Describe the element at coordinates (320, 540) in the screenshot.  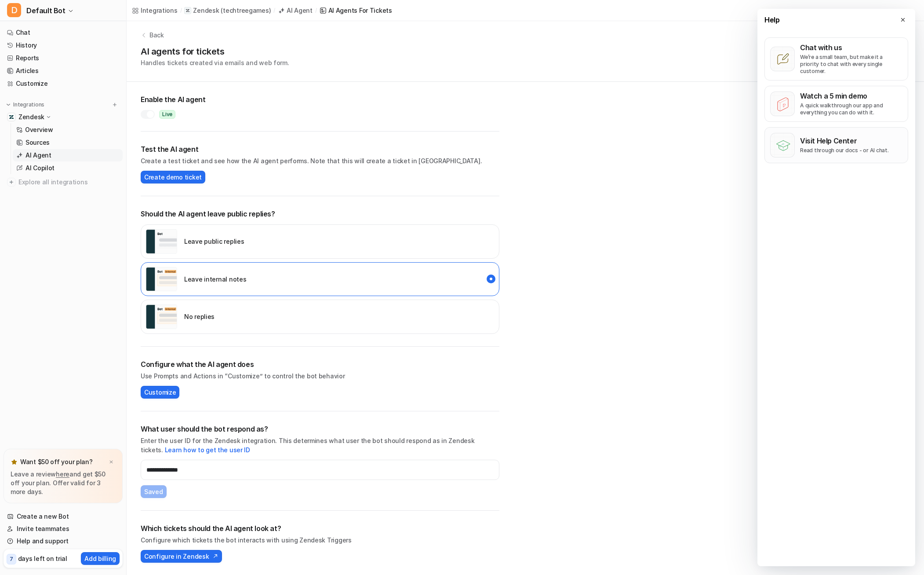
I see `p: Configure which tickets the bot interacts with using Zendesk Triggers` at that location.